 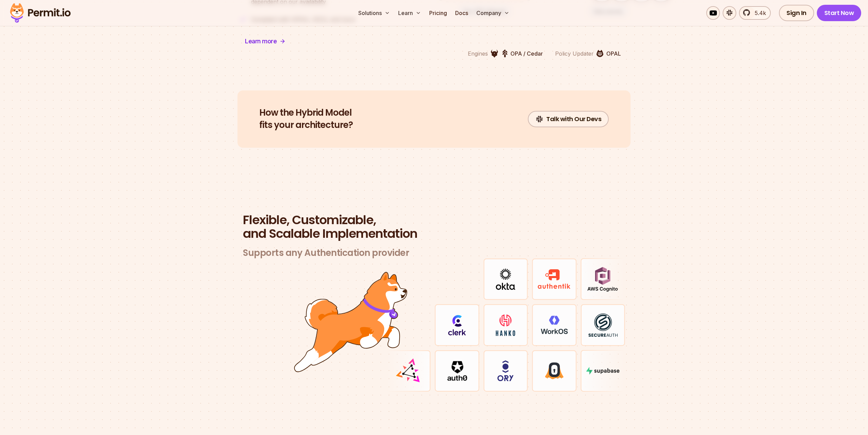 What do you see at coordinates (614, 54) in the screenshot?
I see `p: OPAL` at bounding box center [614, 54].